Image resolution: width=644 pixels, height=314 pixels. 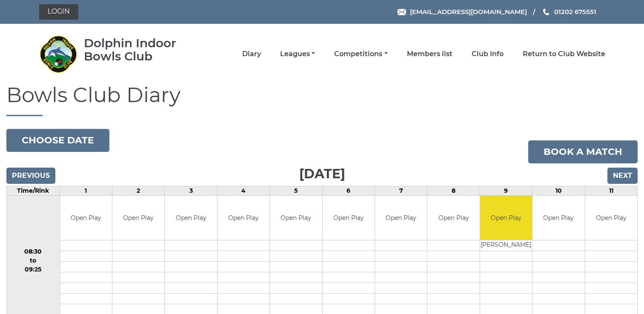 I want to click on td: 9, so click(x=505, y=190).